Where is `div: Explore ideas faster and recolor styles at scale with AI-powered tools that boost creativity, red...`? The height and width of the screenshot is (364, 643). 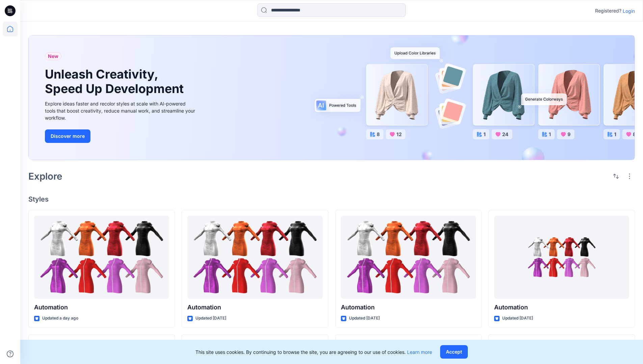
div: Explore ideas faster and recolor styles at scale with AI-powered tools that boost creativity, red... is located at coordinates (121, 111).